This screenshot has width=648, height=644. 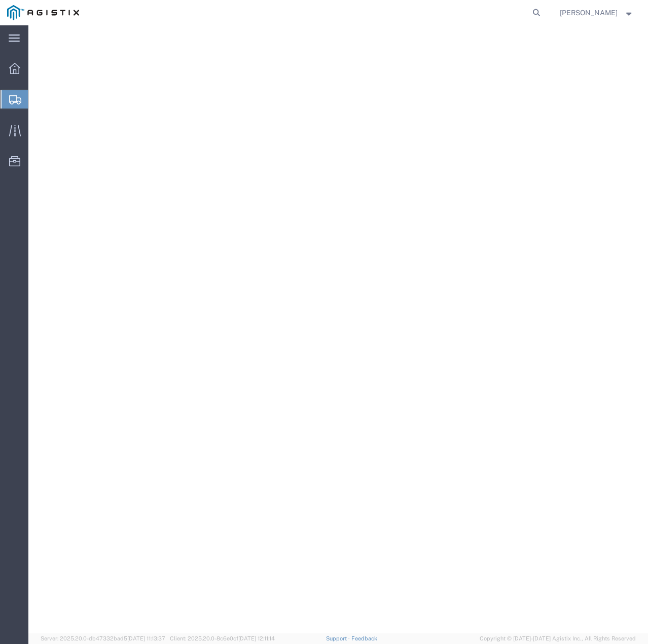 What do you see at coordinates (103, 638) in the screenshot?
I see `span: Server: 2025.20.0-db47332bad5` at bounding box center [103, 638].